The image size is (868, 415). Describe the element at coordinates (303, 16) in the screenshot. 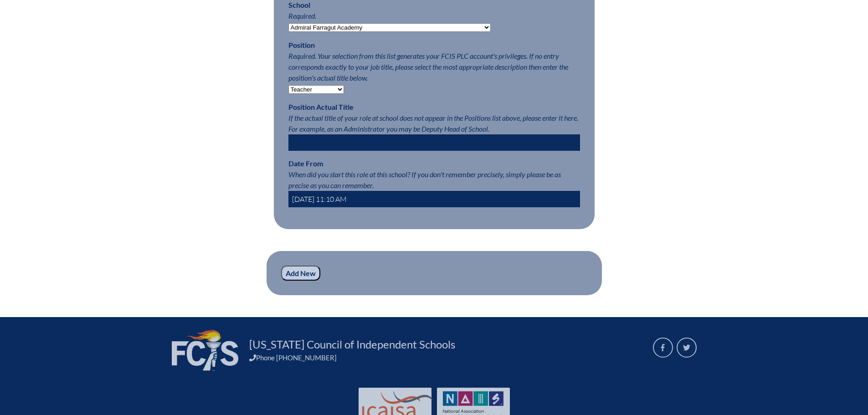

I see `span: Required.` at that location.